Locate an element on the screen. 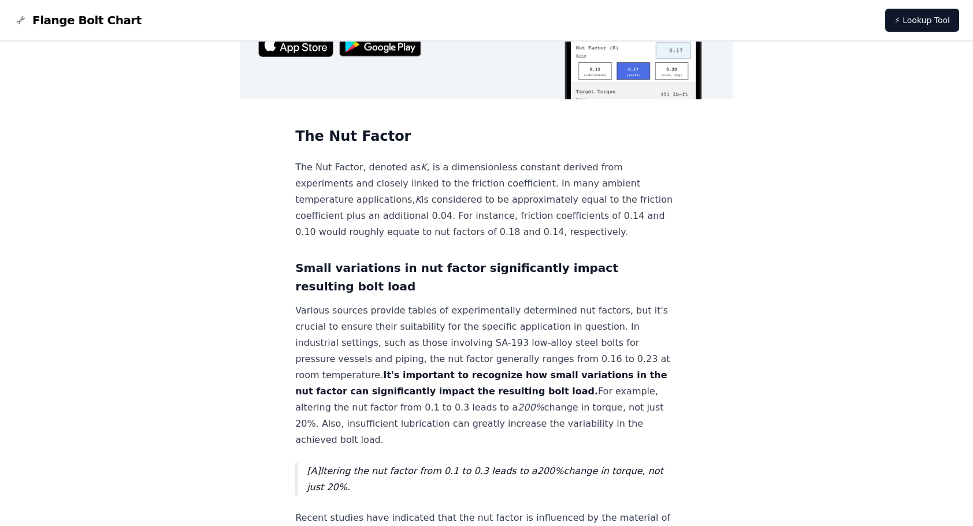 This screenshot has width=973, height=526. p: Various sources provide tables of experimentally determined nut factors, but it's crucial to ensu... is located at coordinates (486, 376).